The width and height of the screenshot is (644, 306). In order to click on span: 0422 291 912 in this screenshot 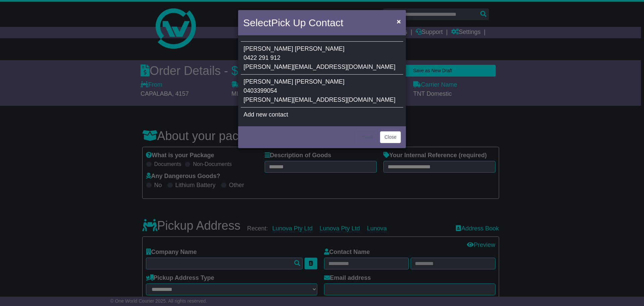, I will do `click(262, 58)`.